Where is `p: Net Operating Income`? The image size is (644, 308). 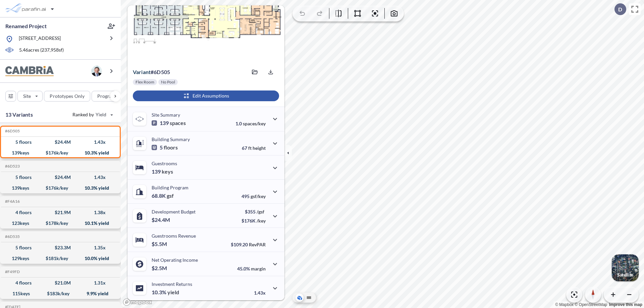 p: Net Operating Income is located at coordinates (175, 260).